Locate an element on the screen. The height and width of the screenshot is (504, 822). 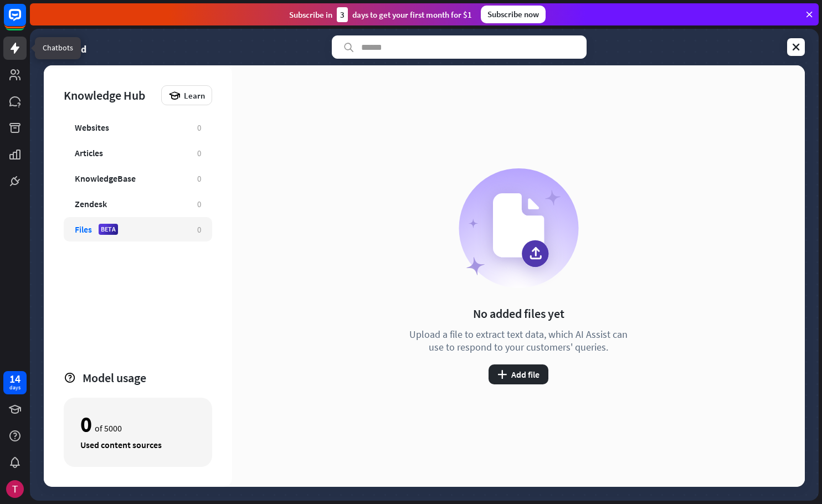
a: 14 days is located at coordinates (15, 383).